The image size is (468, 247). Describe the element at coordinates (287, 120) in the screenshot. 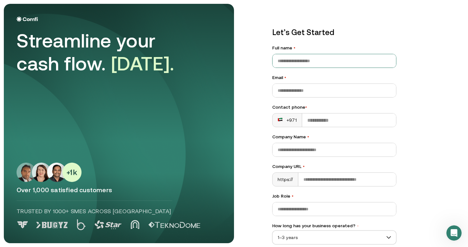

I see `div: +971` at that location.